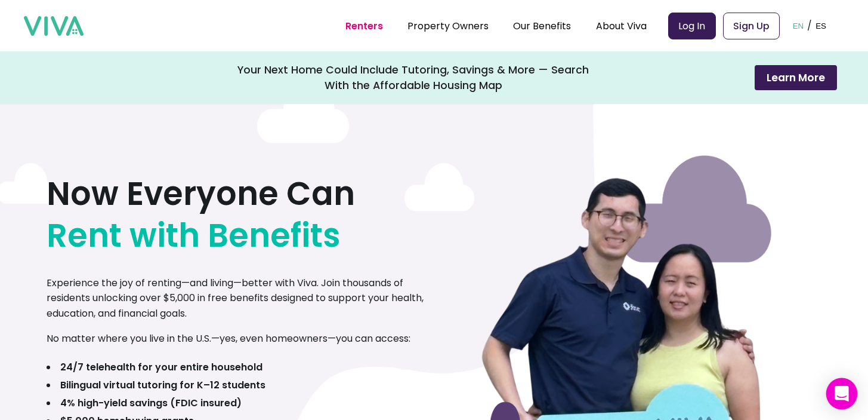 This screenshot has height=420, width=868. I want to click on div: About Viva, so click(621, 26).